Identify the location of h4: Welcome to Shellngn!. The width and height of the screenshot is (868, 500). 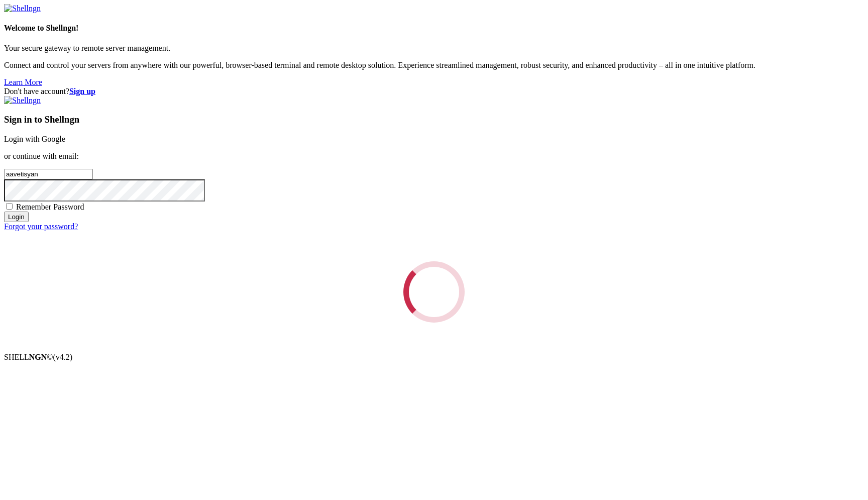
(434, 29).